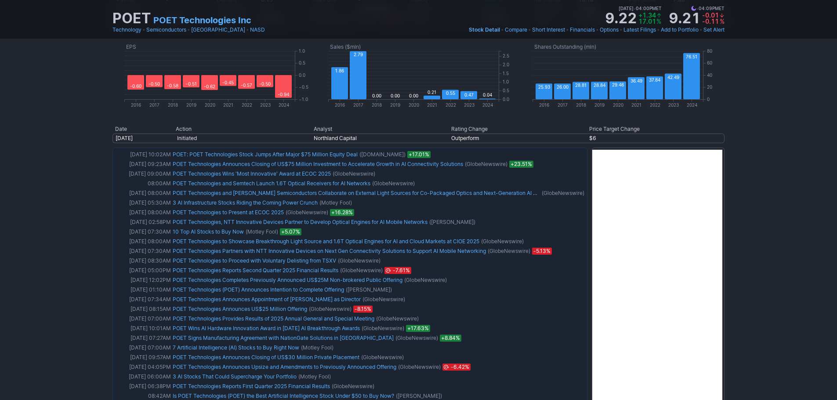  What do you see at coordinates (582, 30) in the screenshot?
I see `a: Financials` at bounding box center [582, 30].